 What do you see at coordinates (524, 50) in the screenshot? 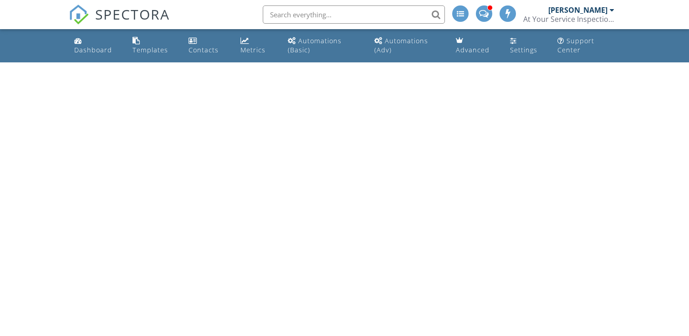
I see `div: Settings` at bounding box center [524, 50].